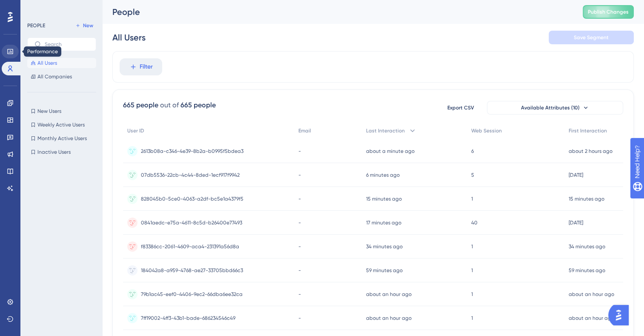 This screenshot has height=336, width=644. Describe the element at coordinates (62, 138) in the screenshot. I see `span: Monthly Active Users` at that location.